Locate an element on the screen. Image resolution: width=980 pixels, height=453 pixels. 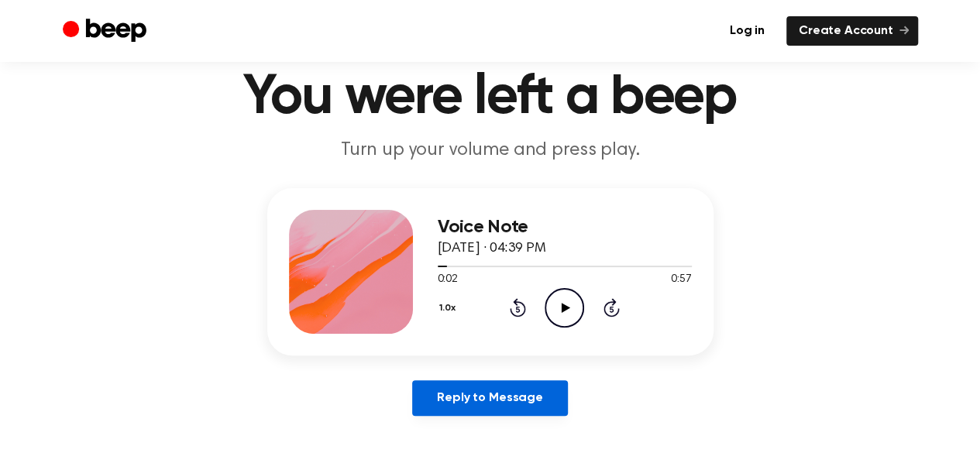
p: Turn up your volume and press play. is located at coordinates (490, 150).